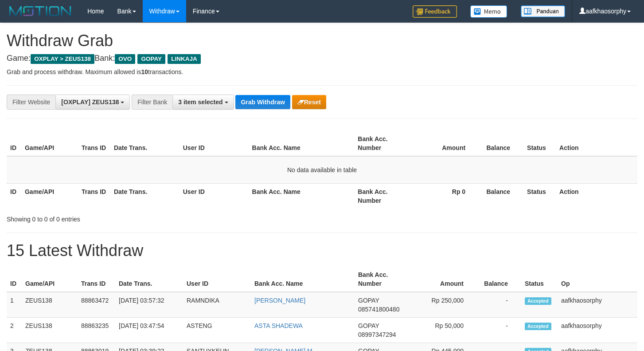  What do you see at coordinates (377, 334) in the screenshot?
I see `span: Copy 08997347294 to clipboard` at bounding box center [377, 334].